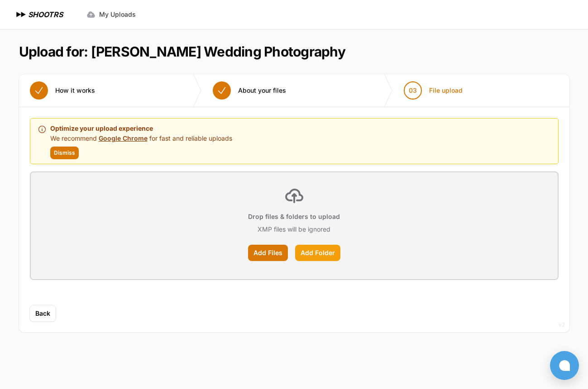  I want to click on button: Back, so click(43, 314).